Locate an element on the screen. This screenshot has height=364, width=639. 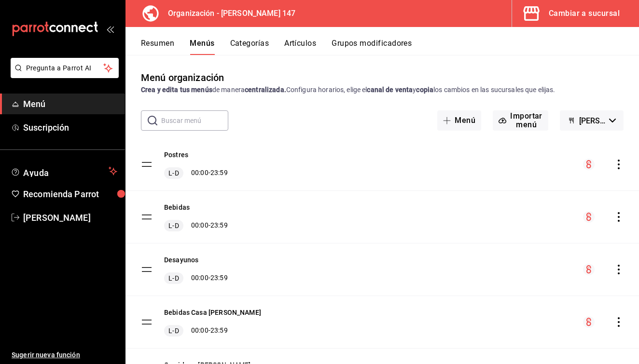
strong: centralizada. is located at coordinates (265, 90).